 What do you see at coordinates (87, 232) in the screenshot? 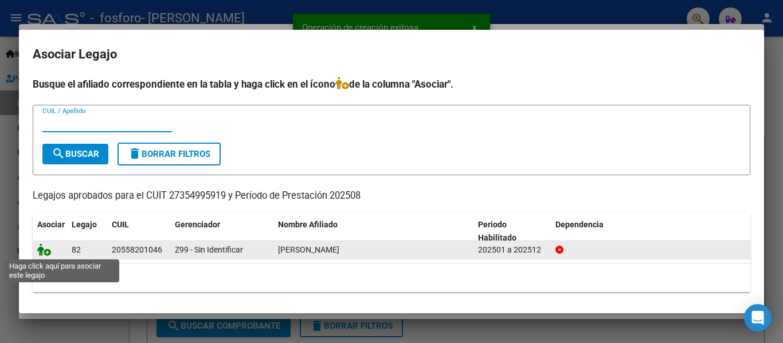
I see `datatable-header-cell: Legajo` at bounding box center [87, 232].